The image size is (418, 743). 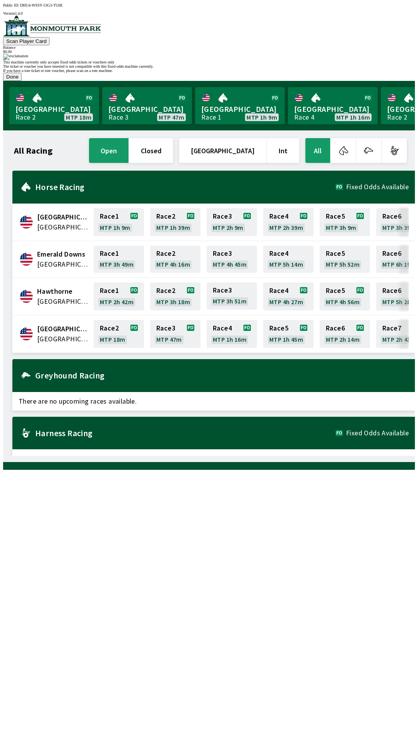 I want to click on span: MTP 5h 28m, so click(x=399, y=302).